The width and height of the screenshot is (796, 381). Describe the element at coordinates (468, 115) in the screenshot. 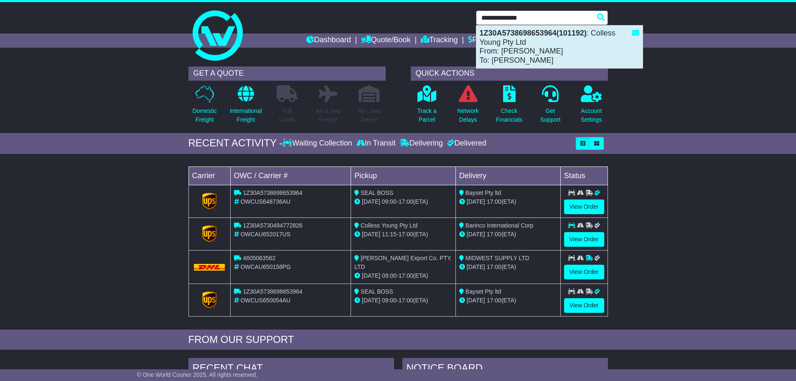

I see `p: Network Delays` at that location.